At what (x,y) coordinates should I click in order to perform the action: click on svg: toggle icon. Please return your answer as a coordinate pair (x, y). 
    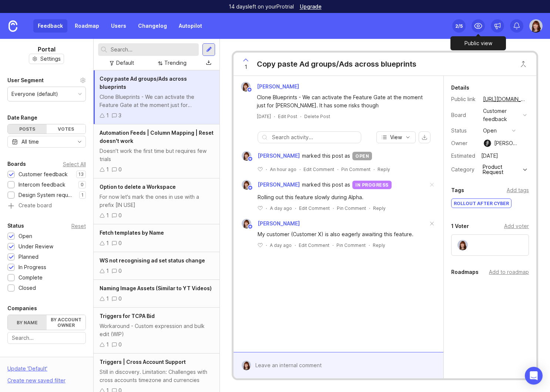
    Looking at the image, I should click on (80, 142).